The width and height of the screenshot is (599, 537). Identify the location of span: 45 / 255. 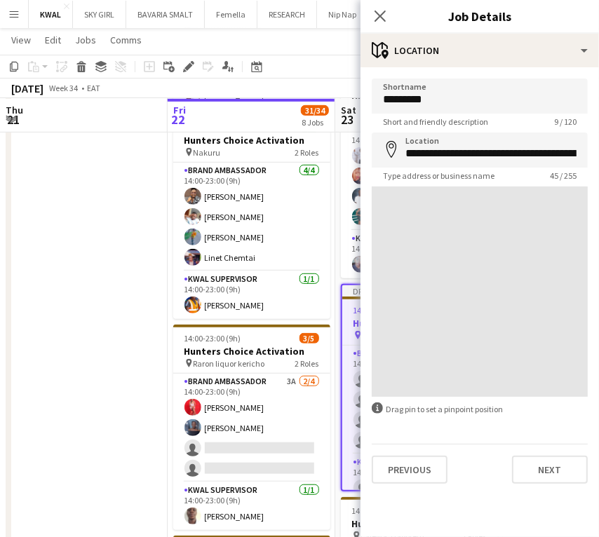
(563, 175).